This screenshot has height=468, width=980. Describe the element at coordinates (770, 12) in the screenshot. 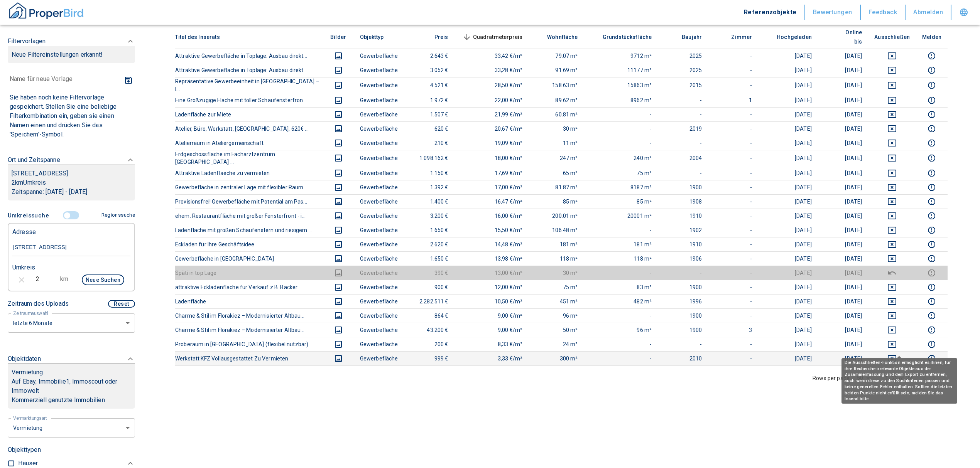

I see `button: Referenzobjekte` at that location.